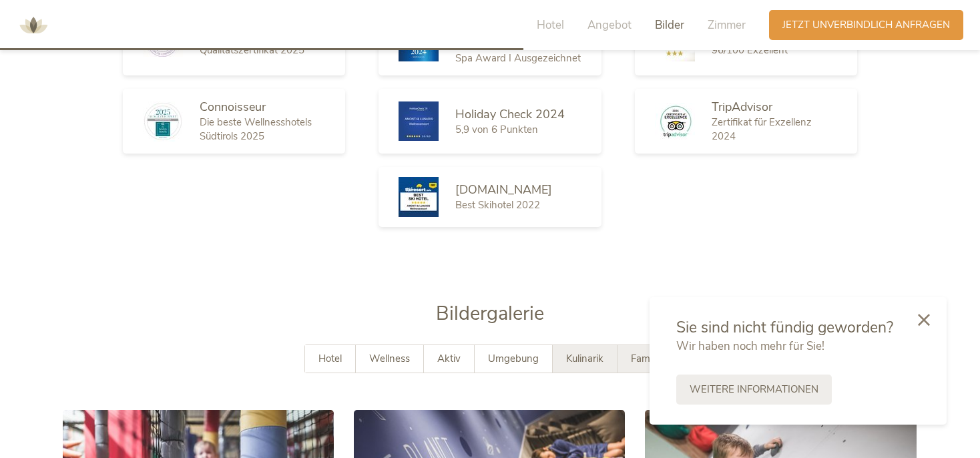 Image resolution: width=980 pixels, height=458 pixels. Describe the element at coordinates (497, 130) in the screenshot. I see `span: 5,9 von 6 Punkten` at that location.